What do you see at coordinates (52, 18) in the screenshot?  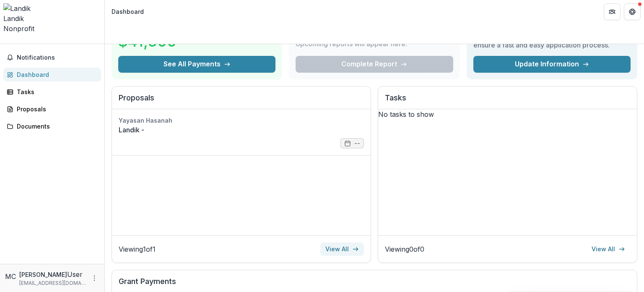 I see `div: Landik` at bounding box center [52, 18].